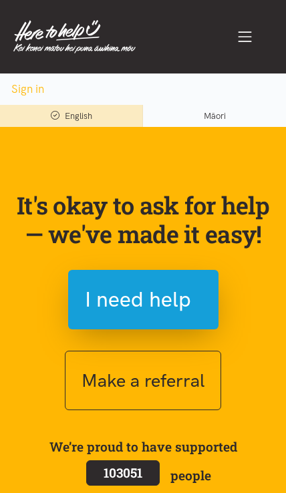 This screenshot has width=286, height=493. What do you see at coordinates (143, 220) in the screenshot?
I see `p: It's okay to ask for help — we've made it easy!` at bounding box center [143, 220].